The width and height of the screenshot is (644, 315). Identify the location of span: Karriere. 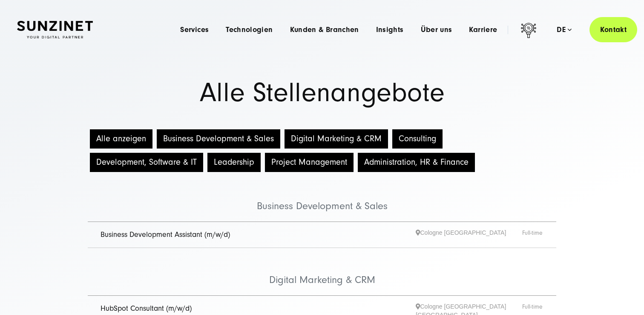
(483, 30).